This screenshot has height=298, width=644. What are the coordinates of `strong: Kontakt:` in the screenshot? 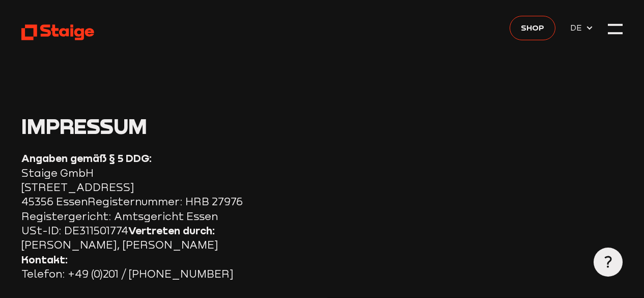 It's located at (45, 259).